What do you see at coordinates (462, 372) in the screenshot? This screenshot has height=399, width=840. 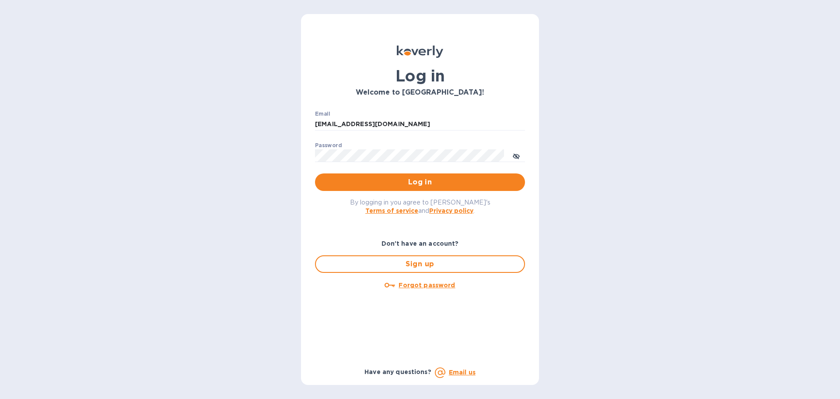 I see `b: Email us` at bounding box center [462, 372].